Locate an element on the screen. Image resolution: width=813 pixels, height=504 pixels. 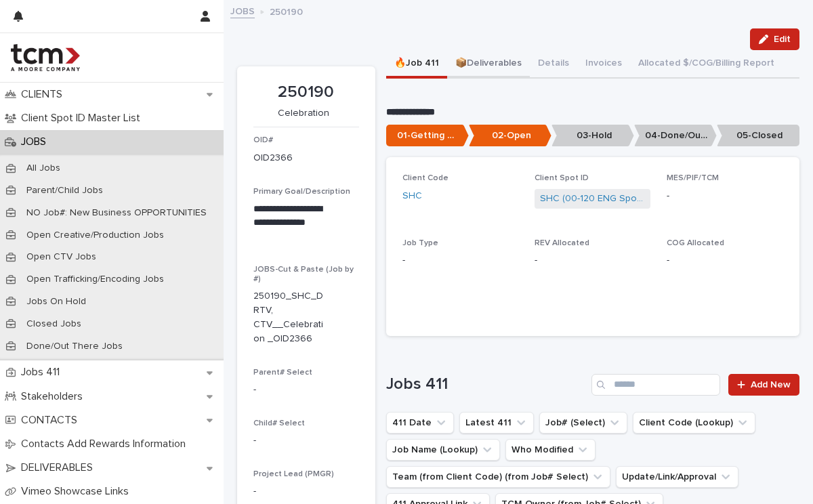
p: DELIVERABLES is located at coordinates (59, 467).